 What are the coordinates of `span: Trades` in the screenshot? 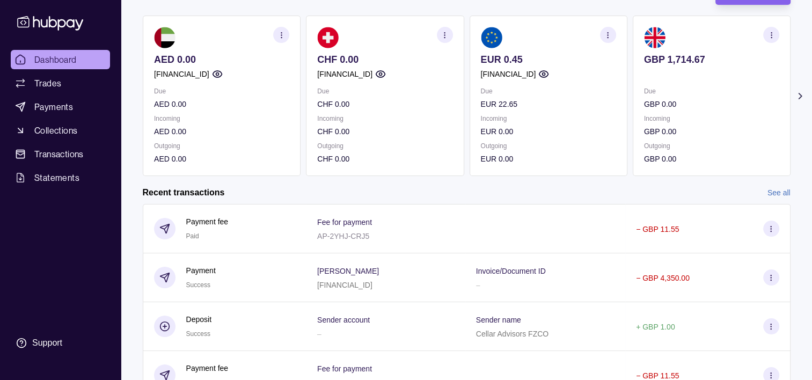 It's located at (48, 83).